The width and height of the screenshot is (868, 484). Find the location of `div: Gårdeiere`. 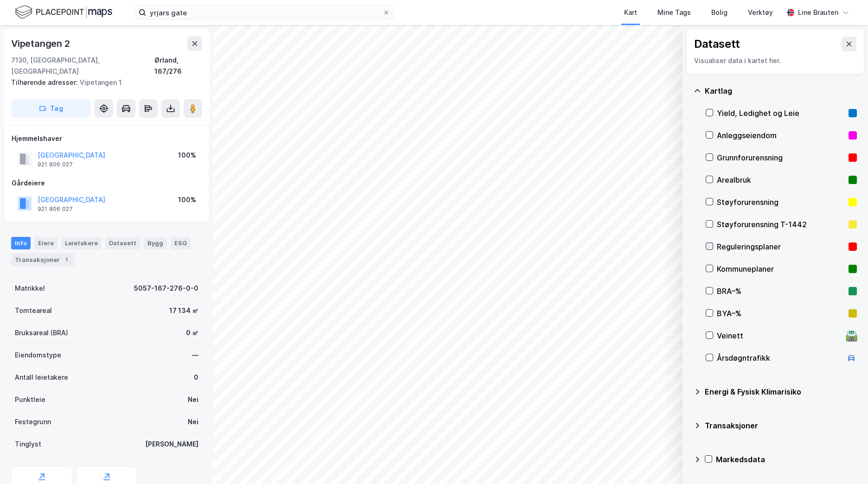

div: Gårdeiere is located at coordinates (107, 183).